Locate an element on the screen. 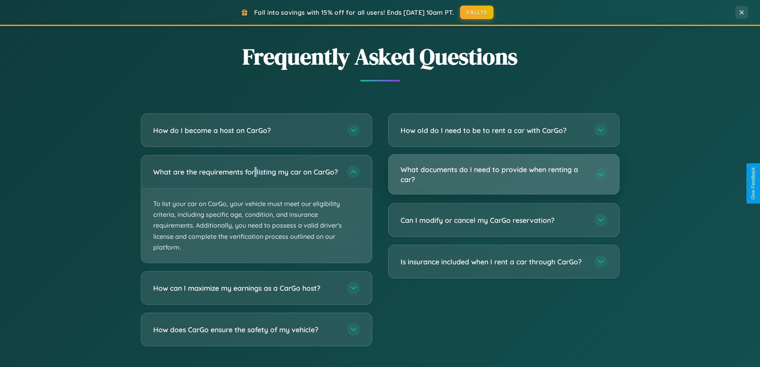 The image size is (760, 367). h3: Can I modify or cancel my CarGo reservation? is located at coordinates (494, 220).